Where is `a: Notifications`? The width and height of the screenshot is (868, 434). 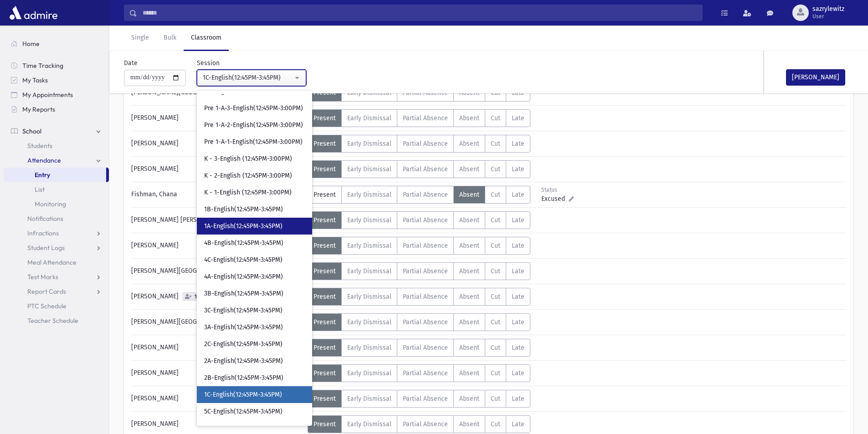
a: Notifications is located at coordinates (56, 218).